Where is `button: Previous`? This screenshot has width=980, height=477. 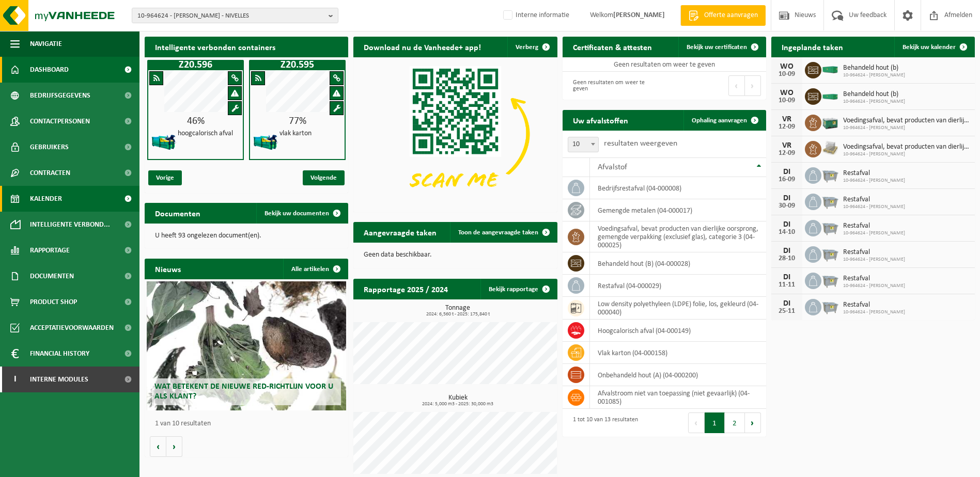
button: Previous is located at coordinates (696, 423).